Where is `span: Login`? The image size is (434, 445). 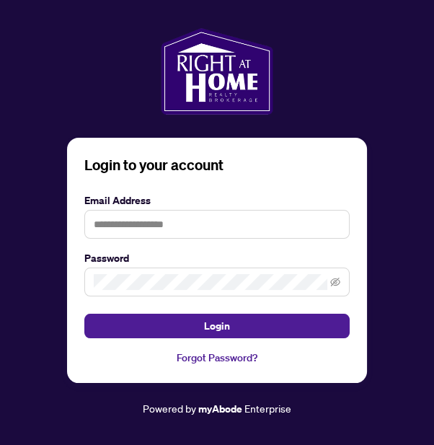 span: Login is located at coordinates (217, 326).